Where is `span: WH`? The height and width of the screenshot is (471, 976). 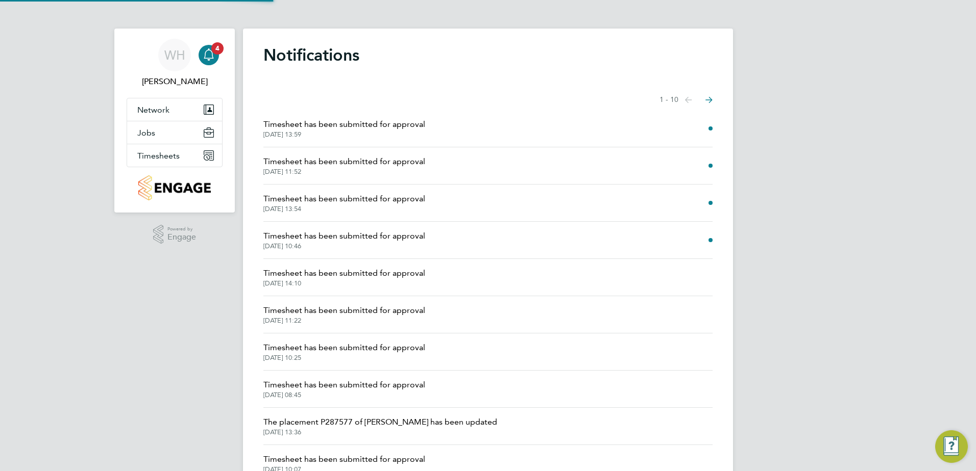
span: WH is located at coordinates (174, 55).